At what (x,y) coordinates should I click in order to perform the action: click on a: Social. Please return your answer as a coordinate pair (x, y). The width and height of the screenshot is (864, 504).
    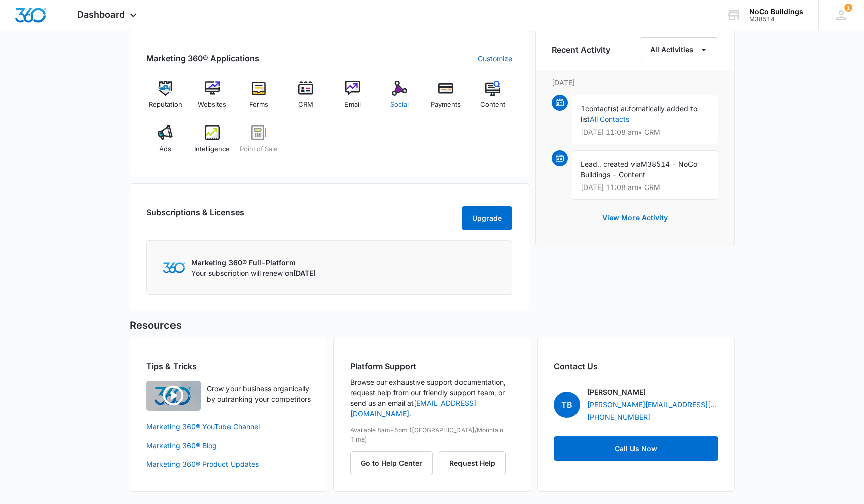
    Looking at the image, I should click on (399, 99).